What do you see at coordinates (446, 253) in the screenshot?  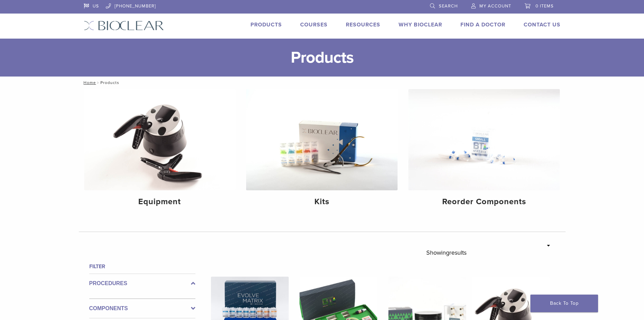 I see `p: Showing results` at bounding box center [446, 253].